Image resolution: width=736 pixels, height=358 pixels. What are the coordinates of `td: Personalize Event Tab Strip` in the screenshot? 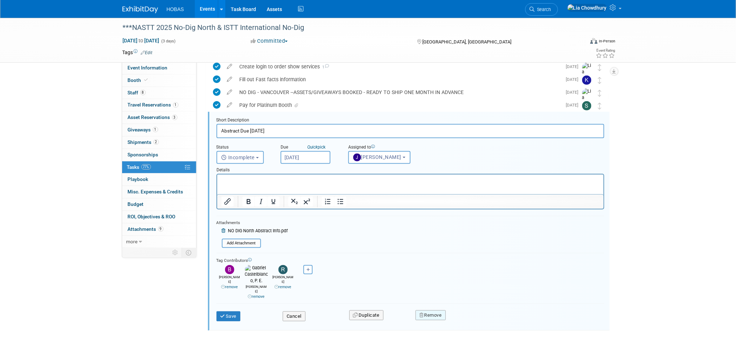 It's located at (176, 253).